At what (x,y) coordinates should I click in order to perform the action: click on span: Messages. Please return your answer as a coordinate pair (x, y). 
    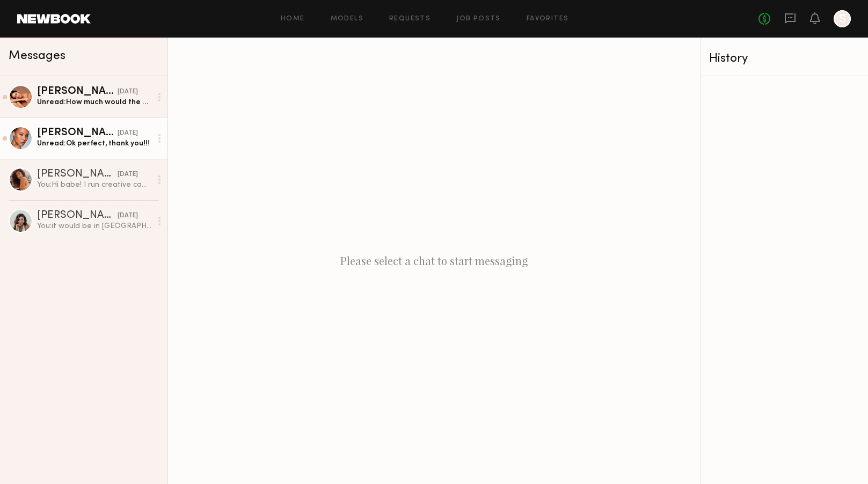
    Looking at the image, I should click on (37, 56).